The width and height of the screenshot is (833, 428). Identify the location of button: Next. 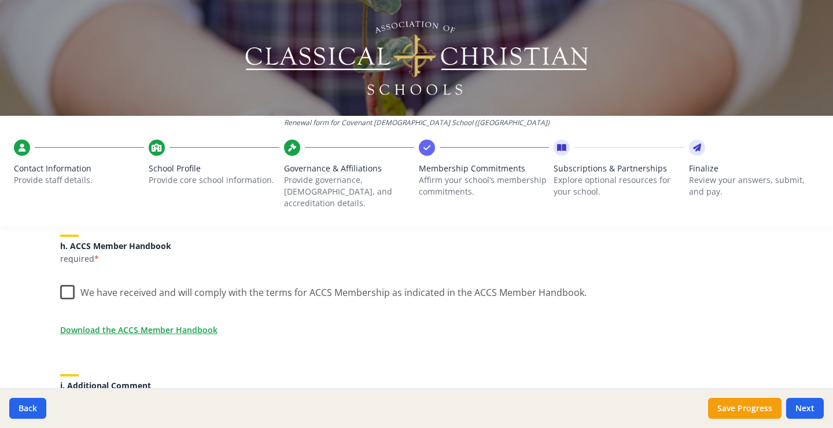
(805, 408).